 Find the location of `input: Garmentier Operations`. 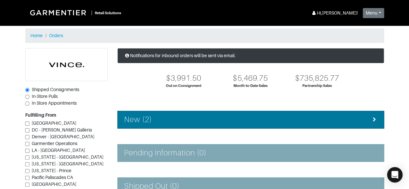

input: Garmentier Operations is located at coordinates (27, 144).